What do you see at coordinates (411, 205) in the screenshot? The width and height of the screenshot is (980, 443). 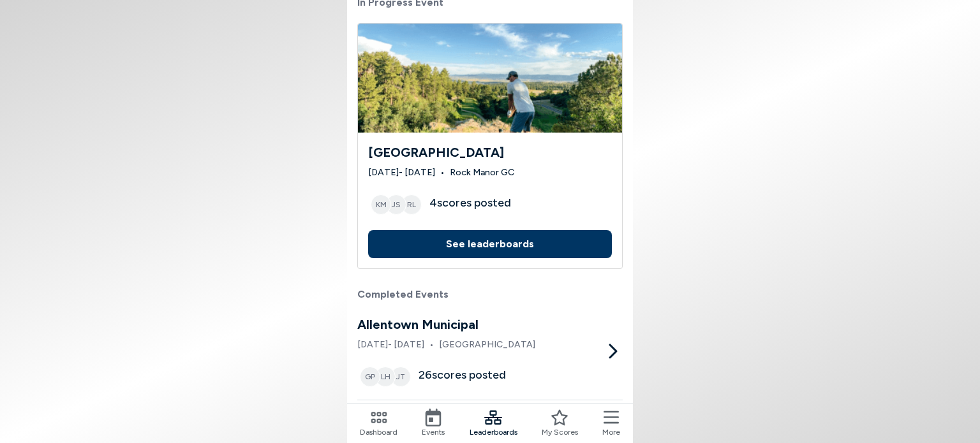 I see `div: RL` at bounding box center [411, 205].